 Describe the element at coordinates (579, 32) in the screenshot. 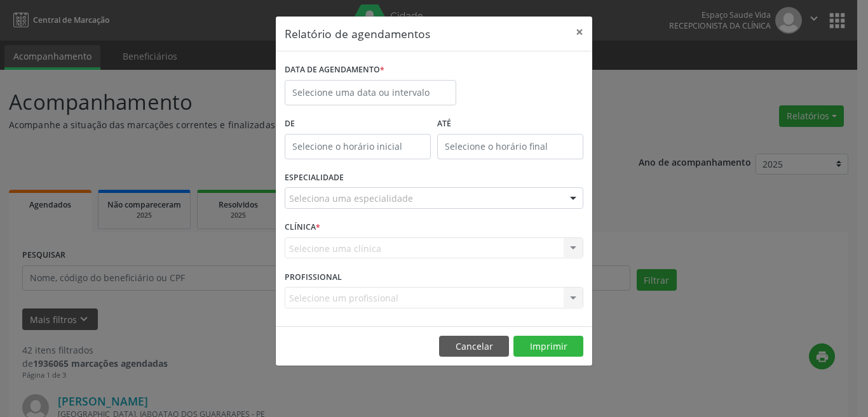

I see `button: Close` at that location.